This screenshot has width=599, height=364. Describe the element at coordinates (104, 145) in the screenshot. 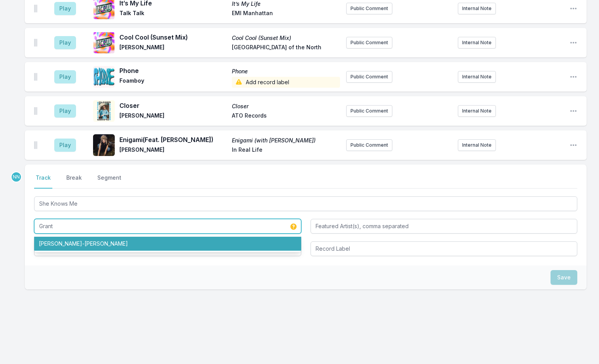

I see `img: Enigami (with Mei Semones)` at that location.